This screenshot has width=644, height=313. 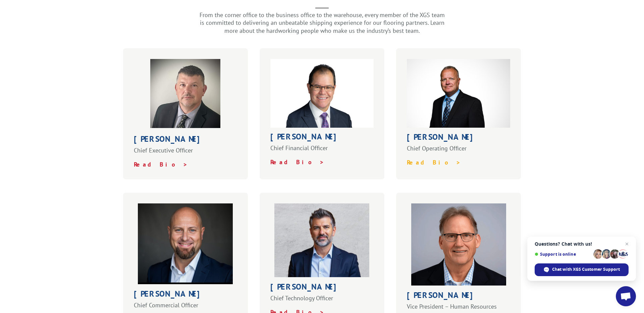 I want to click on p: Chief Technology Officer, so click(x=322, y=301).